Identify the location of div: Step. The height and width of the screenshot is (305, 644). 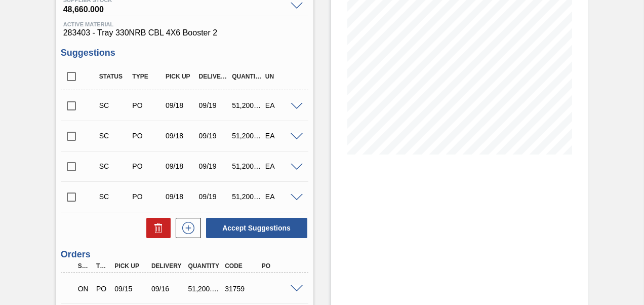
(84, 266).